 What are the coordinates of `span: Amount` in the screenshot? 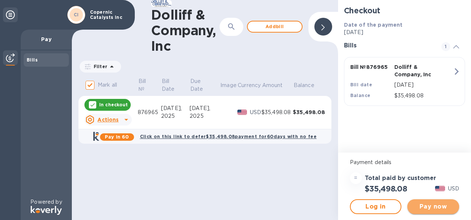 It's located at (277, 85).